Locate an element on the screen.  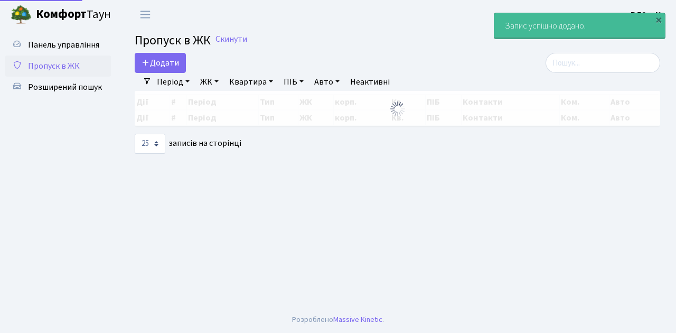
span: Таун is located at coordinates (73, 15).